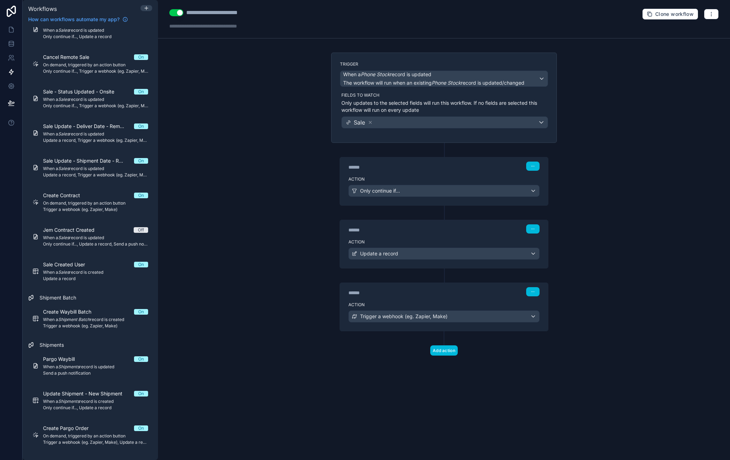 The width and height of the screenshot is (730, 460). Describe the element at coordinates (445, 95) in the screenshot. I see `label: Fields to watch` at that location.